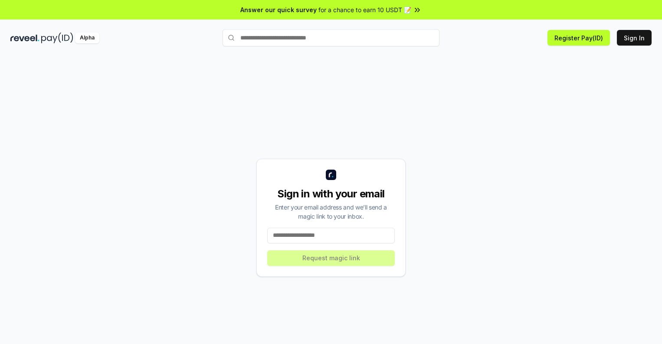 The width and height of the screenshot is (662, 344). What do you see at coordinates (57, 38) in the screenshot?
I see `img: pay_id` at bounding box center [57, 38].